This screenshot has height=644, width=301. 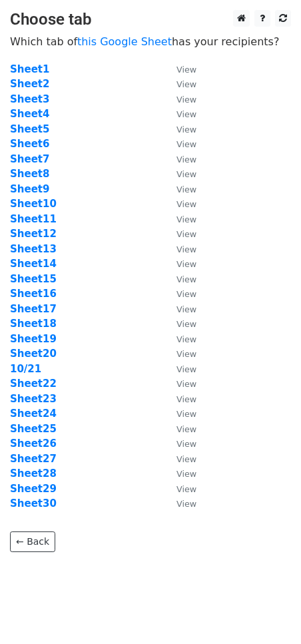 What do you see at coordinates (29, 84) in the screenshot?
I see `a: Sheet2` at bounding box center [29, 84].